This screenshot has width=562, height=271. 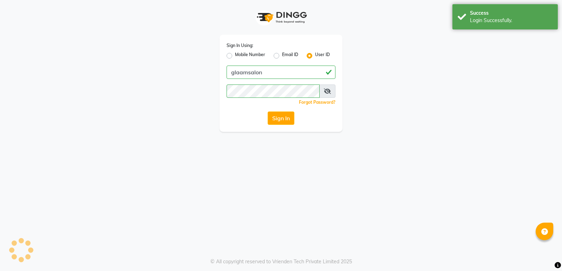 What do you see at coordinates (250, 56) in the screenshot?
I see `label: Mobile Number` at bounding box center [250, 56].